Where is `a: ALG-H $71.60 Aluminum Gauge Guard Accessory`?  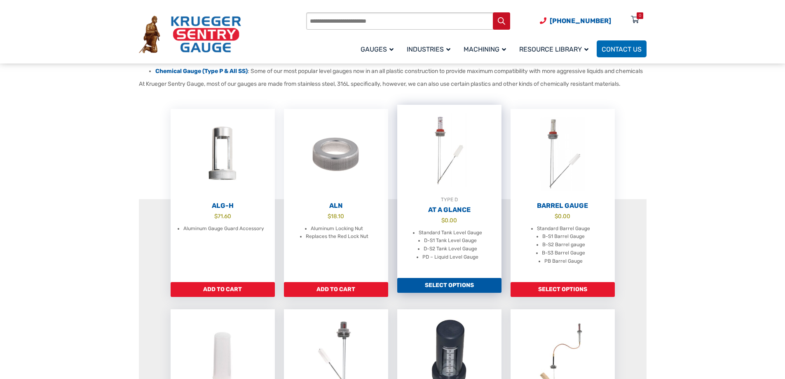 a: ALG-H $71.60 Aluminum Gauge Guard Accessory is located at coordinates (223, 195).